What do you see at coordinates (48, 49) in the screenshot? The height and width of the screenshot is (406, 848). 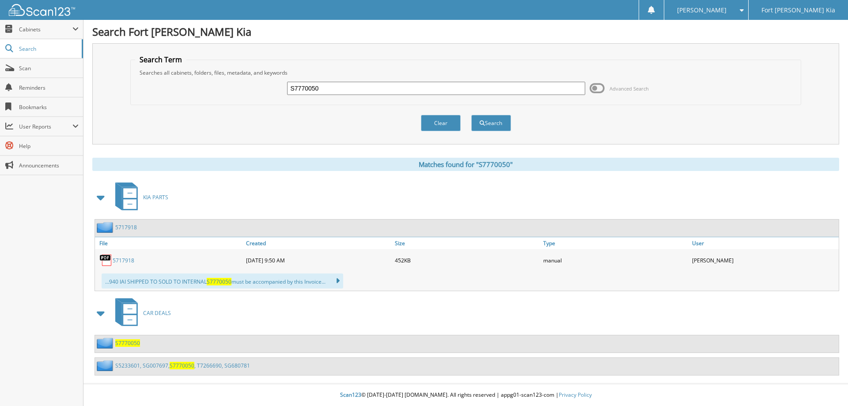 I see `span: Search` at bounding box center [48, 49].